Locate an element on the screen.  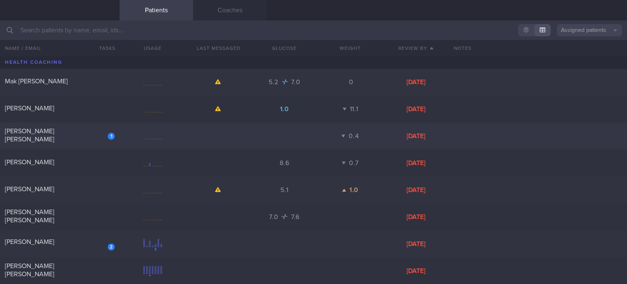
span: 5.1 is located at coordinates (284, 190).